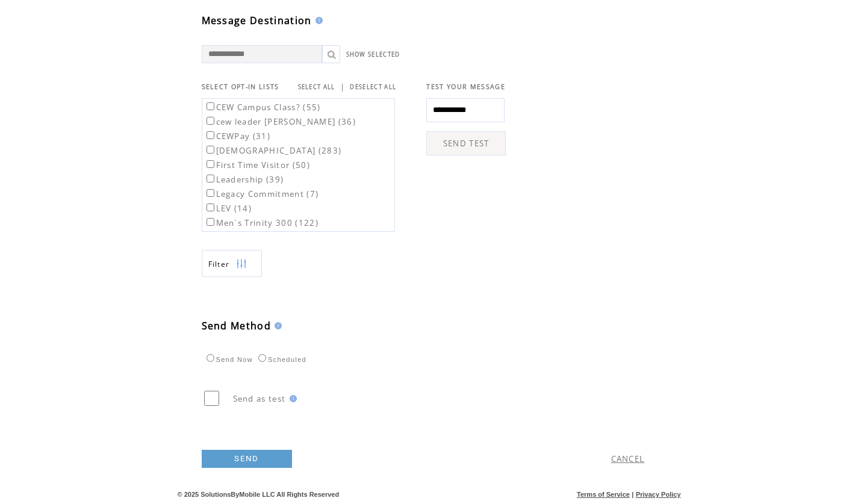 The image size is (858, 504). Describe the element at coordinates (261, 194) in the screenshot. I see `label: Legacy Commitment (7)` at that location.